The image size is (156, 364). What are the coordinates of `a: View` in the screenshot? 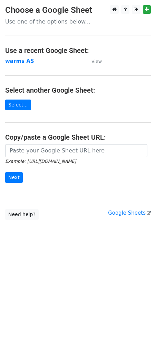 It's located at (93, 61).